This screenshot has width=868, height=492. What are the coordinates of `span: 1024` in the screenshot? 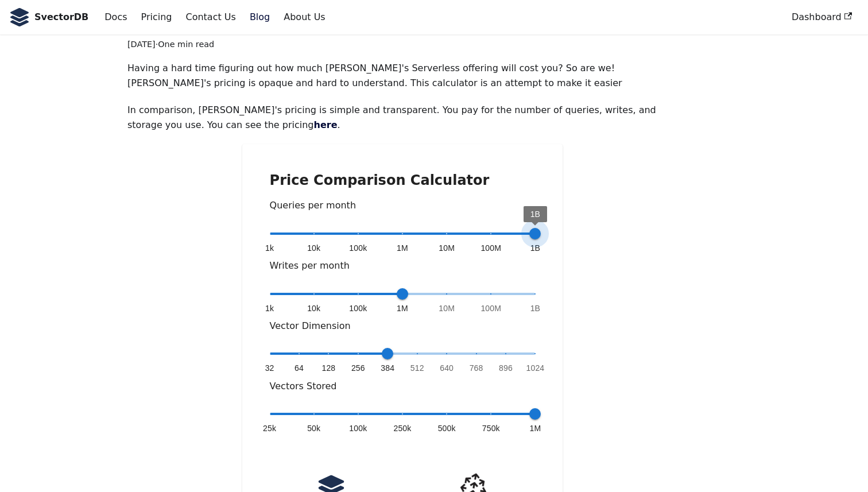 It's located at (536, 367).